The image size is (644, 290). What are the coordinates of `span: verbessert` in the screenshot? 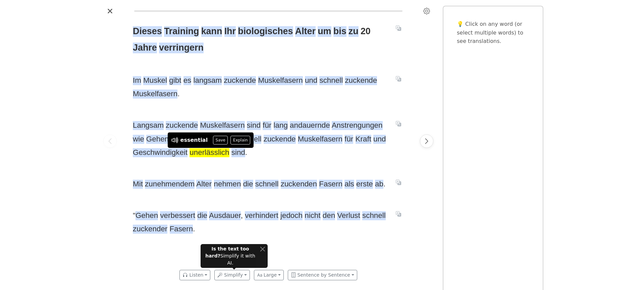 It's located at (177, 216).